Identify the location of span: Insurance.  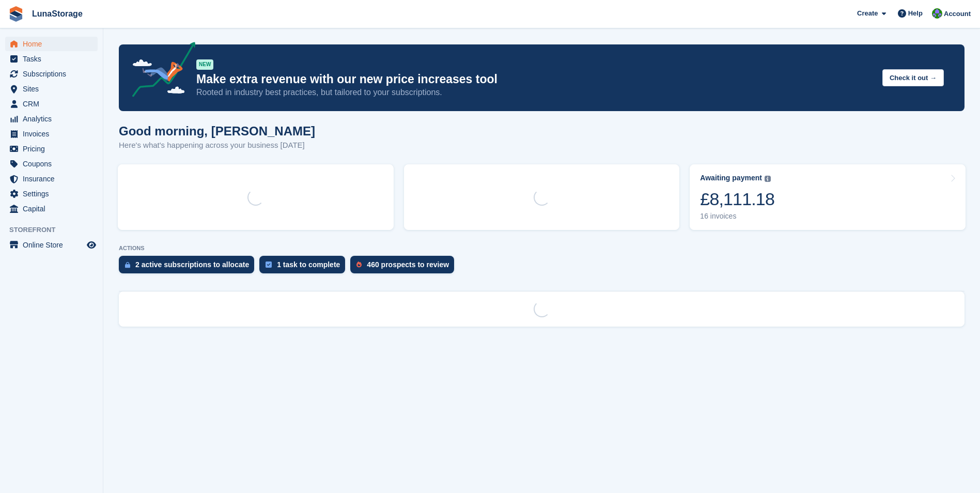
(54, 179).